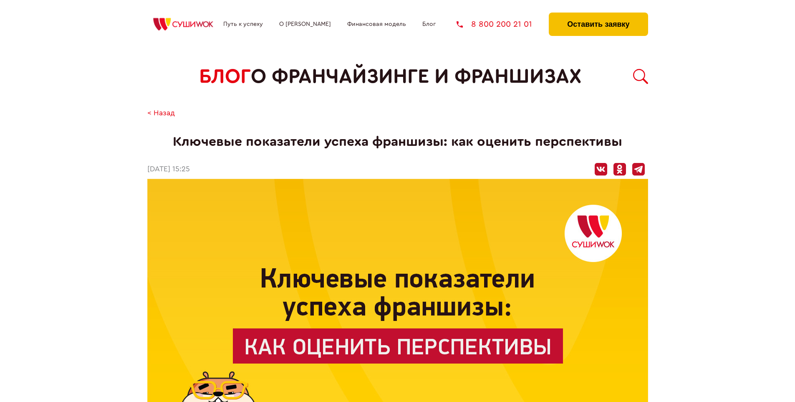  I want to click on a: 8 800 200 21 01, so click(494, 24).